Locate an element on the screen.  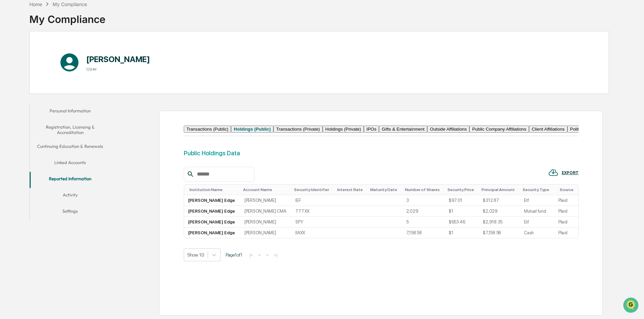
td: $653.46 is located at coordinates (461, 222).